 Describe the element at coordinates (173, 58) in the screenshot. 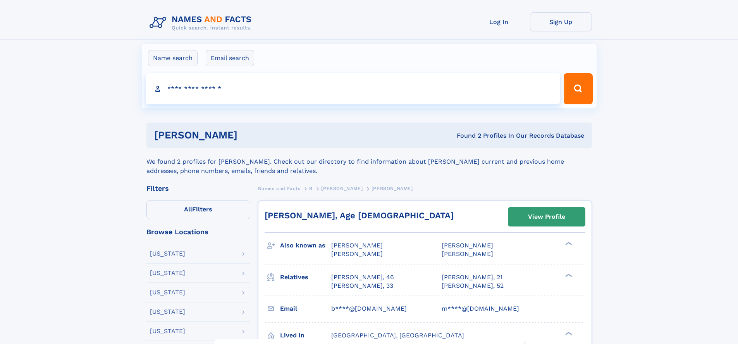

I see `label: Name search` at that location.